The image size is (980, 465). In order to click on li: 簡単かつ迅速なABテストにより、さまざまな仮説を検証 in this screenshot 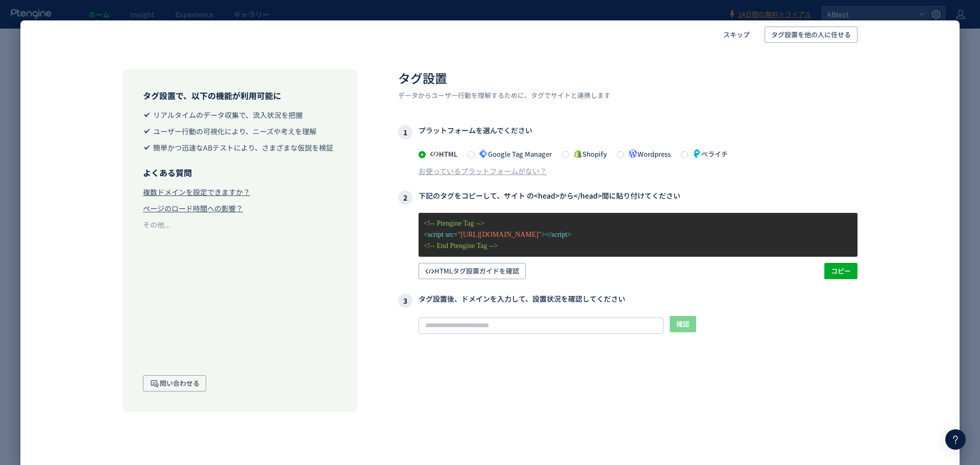, I will do `click(240, 148)`.